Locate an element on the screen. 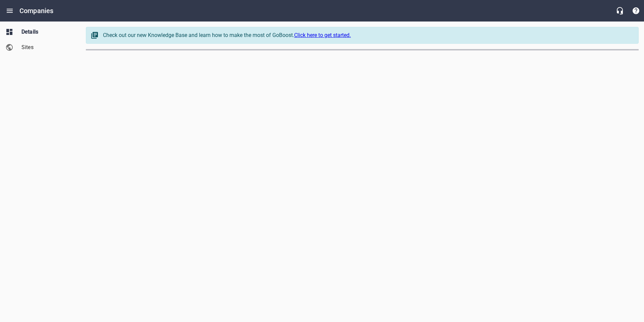  span: Details is located at coordinates (47, 32).